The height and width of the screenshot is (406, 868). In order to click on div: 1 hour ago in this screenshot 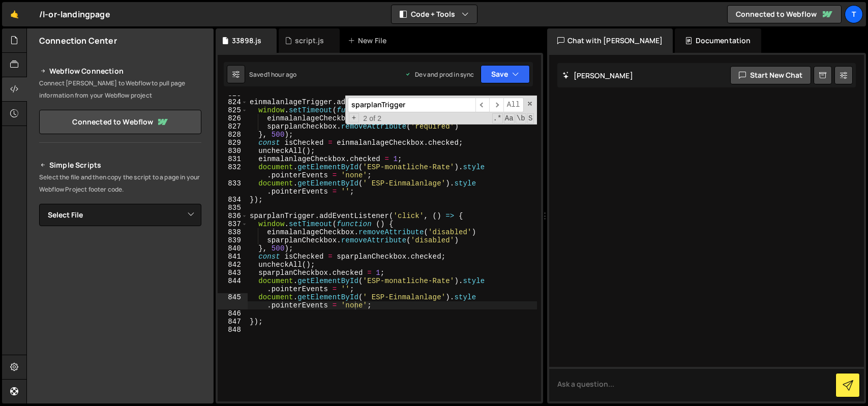, I will do `click(283, 74)`.